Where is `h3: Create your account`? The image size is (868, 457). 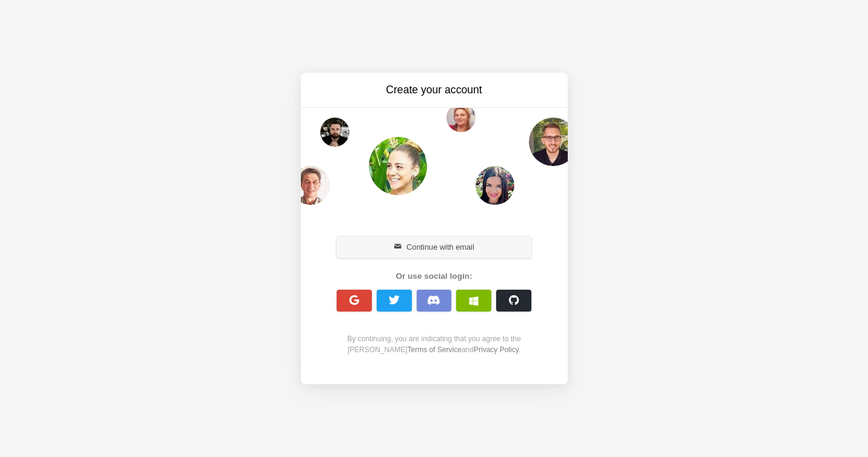
h3: Create your account is located at coordinates (434, 90).